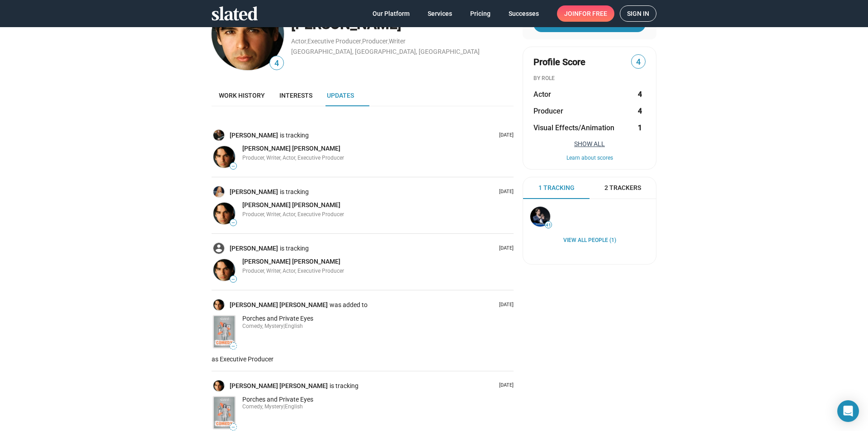 This screenshot has width=868, height=431. What do you see at coordinates (375, 41) in the screenshot?
I see `a: Producer` at bounding box center [375, 41].